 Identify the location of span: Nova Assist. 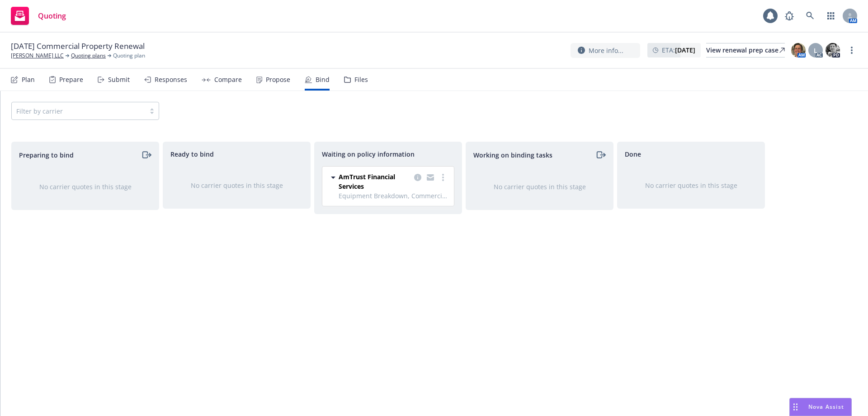
(827, 406).